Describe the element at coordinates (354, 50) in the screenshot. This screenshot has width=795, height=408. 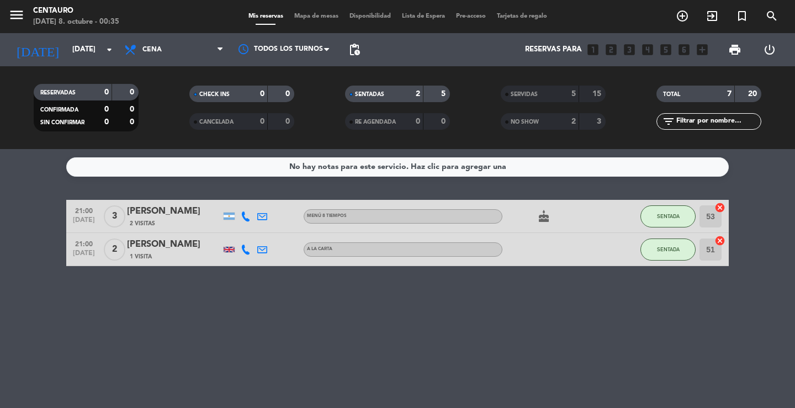
I see `span: pending_actions` at that location.